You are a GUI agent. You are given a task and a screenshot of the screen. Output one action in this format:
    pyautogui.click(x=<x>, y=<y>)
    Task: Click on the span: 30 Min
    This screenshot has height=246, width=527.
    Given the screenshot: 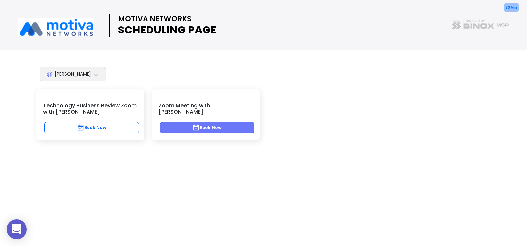 What is the action you would take?
    pyautogui.click(x=512, y=7)
    